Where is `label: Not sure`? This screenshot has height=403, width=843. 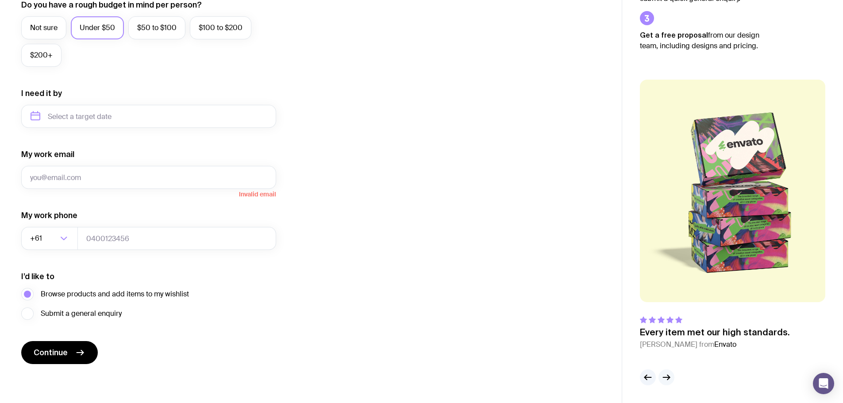
label: Not sure is located at coordinates (44, 28).